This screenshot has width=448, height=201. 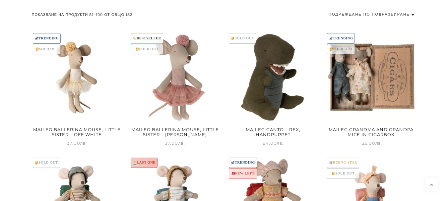 I want to click on h2: Maileg Ganto – Rex, Handpuppet, so click(x=273, y=132).